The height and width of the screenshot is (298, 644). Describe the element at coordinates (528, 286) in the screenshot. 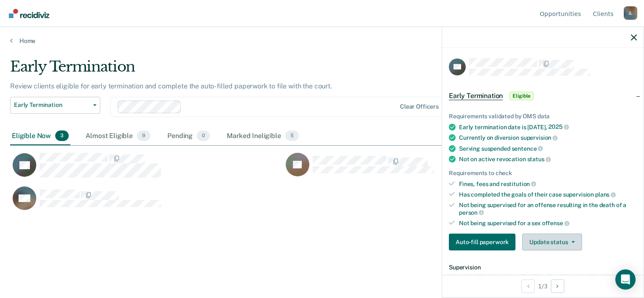

I see `button: Previous Opportunity` at that location.